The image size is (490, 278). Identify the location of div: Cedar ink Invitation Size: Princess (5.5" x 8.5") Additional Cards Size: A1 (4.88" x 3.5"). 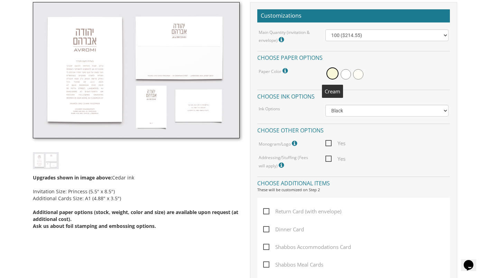
(136, 199).